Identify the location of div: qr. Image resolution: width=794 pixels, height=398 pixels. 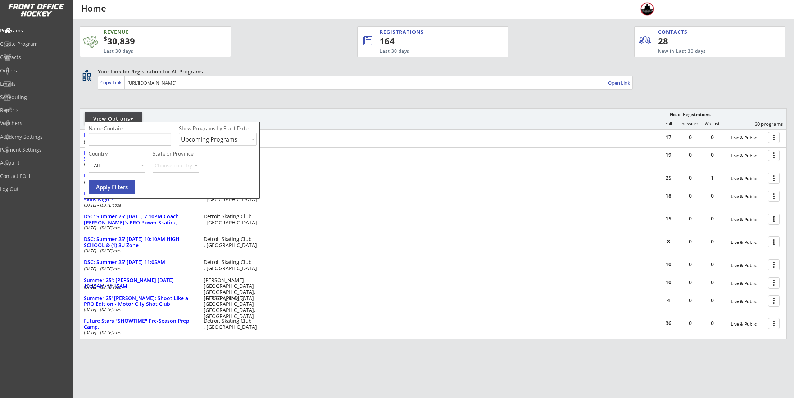
(86, 70).